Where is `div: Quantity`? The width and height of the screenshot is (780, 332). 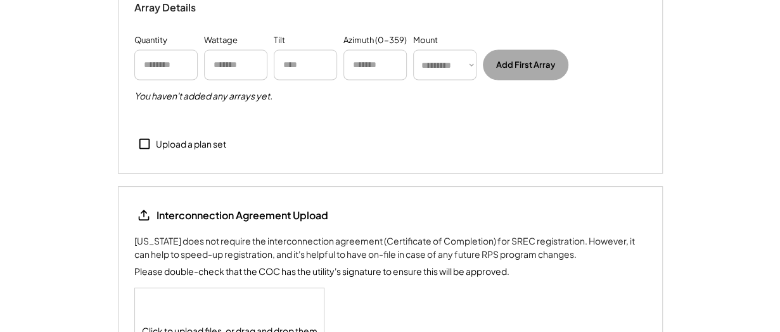 div: Quantity is located at coordinates (151, 41).